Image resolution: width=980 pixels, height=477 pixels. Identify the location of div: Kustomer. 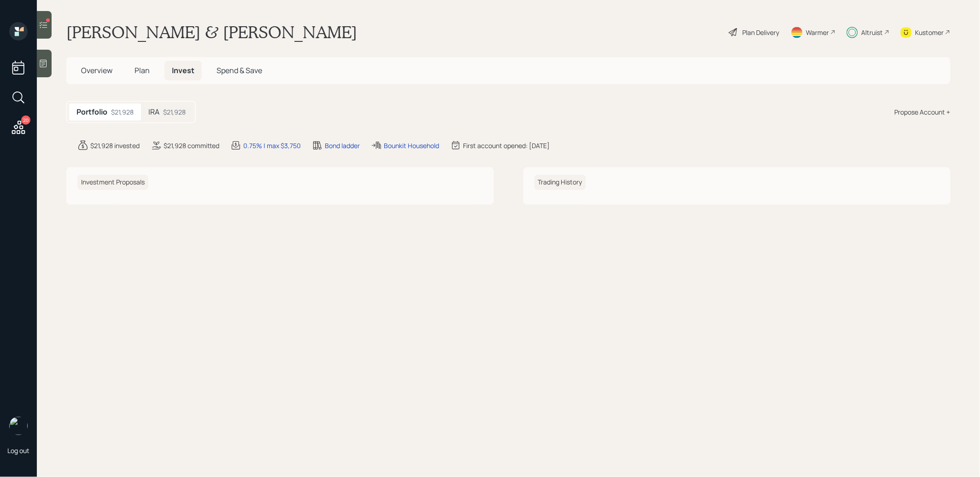
(930, 33).